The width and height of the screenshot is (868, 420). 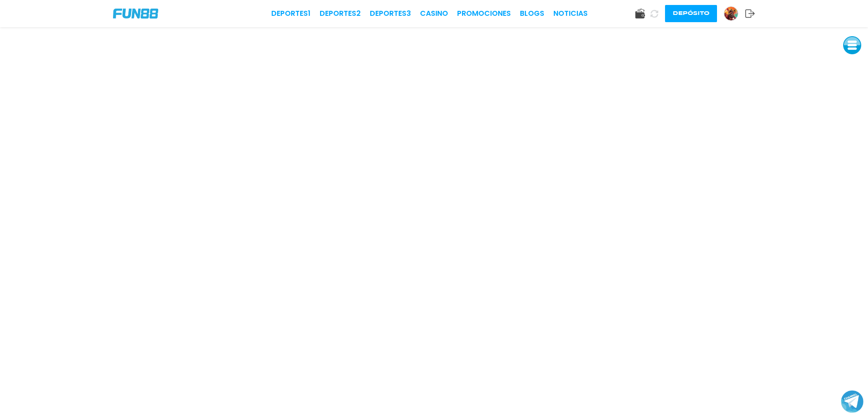 I want to click on img: Company Logo, so click(x=136, y=14).